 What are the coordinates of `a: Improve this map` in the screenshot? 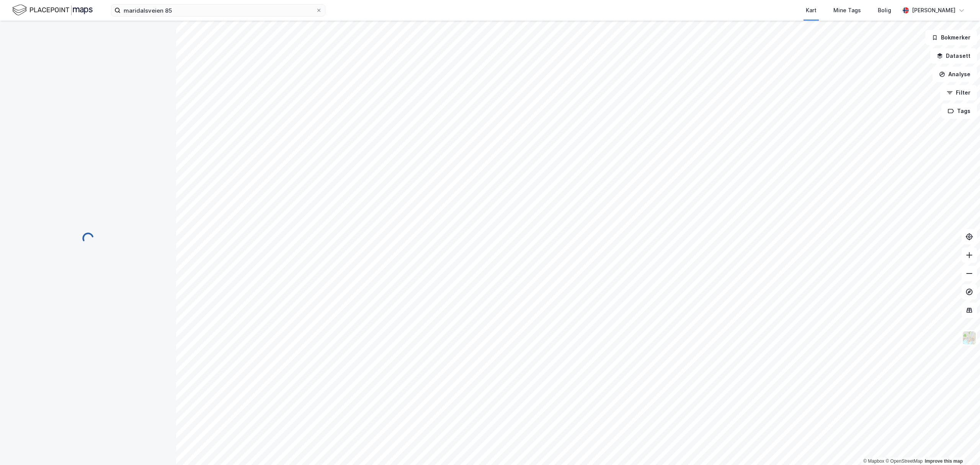 It's located at (944, 461).